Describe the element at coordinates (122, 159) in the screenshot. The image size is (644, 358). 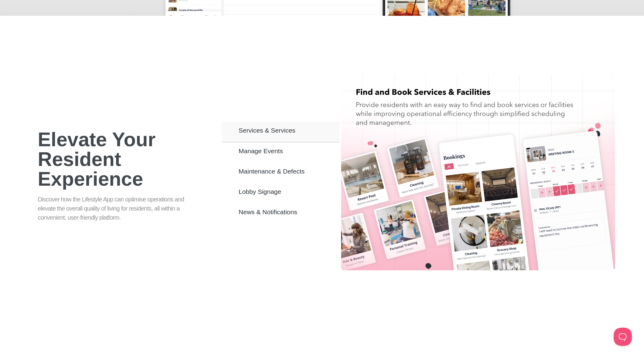
I see `h1: Elevate Your Resident Experience` at that location.